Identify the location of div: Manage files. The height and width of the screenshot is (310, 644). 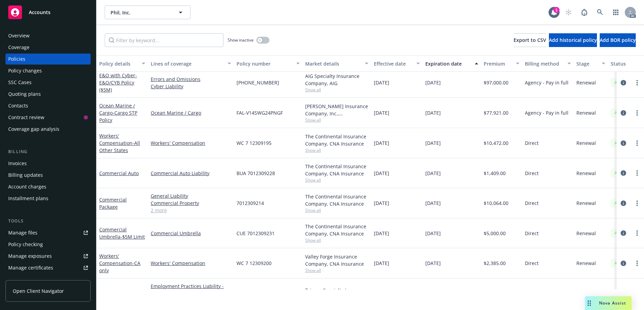
(22, 233).